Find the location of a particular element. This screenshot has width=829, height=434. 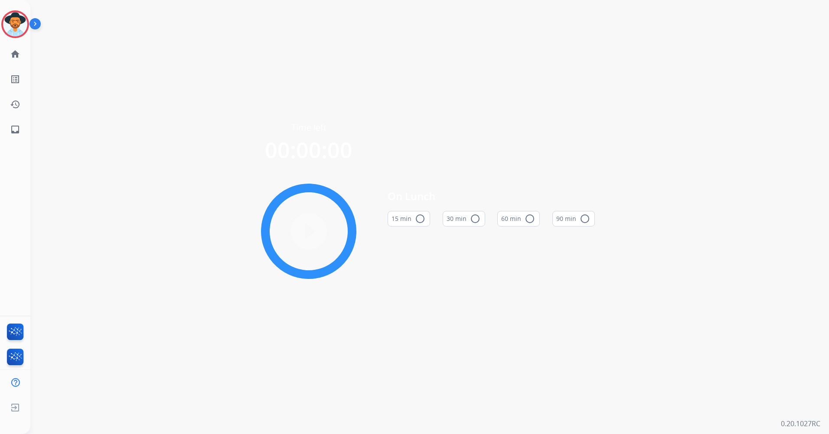

mat-icon: home is located at coordinates (15, 54).